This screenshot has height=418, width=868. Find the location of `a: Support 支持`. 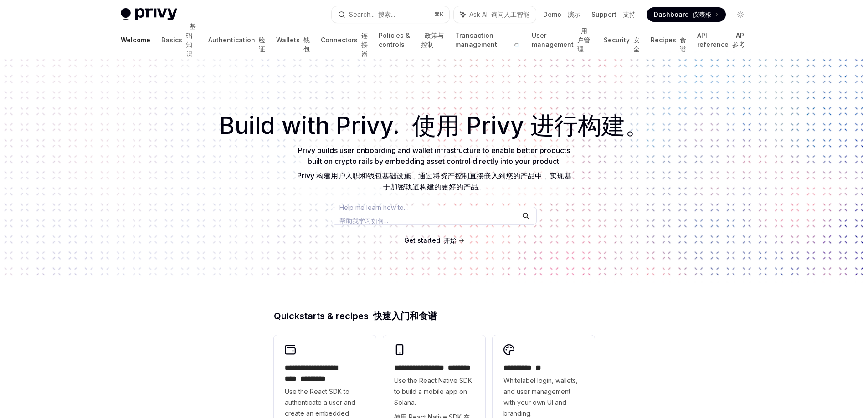

a: Support 支持 is located at coordinates (613, 14).